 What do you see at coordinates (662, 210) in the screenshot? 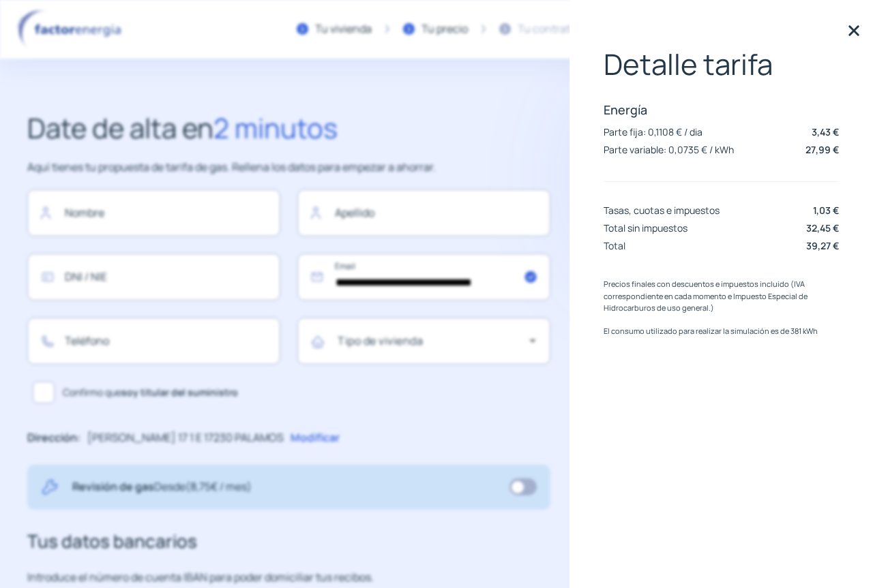
I see `p: Tasas, cuotas e impuestos` at bounding box center [662, 210].